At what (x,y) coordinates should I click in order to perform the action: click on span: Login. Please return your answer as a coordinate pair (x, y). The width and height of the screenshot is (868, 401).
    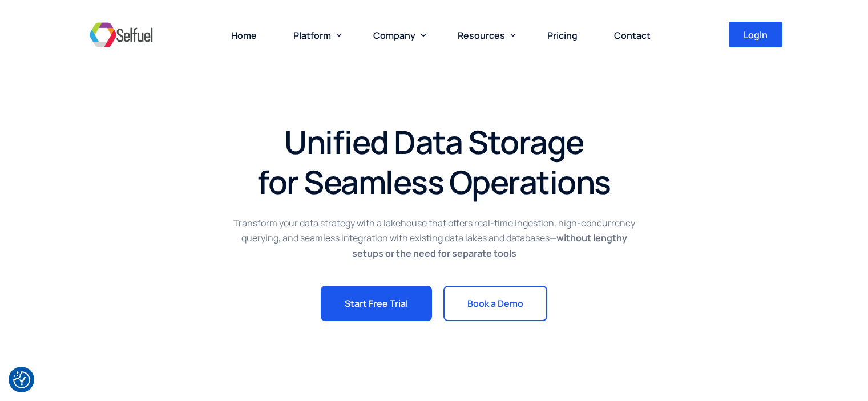
    Looking at the image, I should click on (756, 35).